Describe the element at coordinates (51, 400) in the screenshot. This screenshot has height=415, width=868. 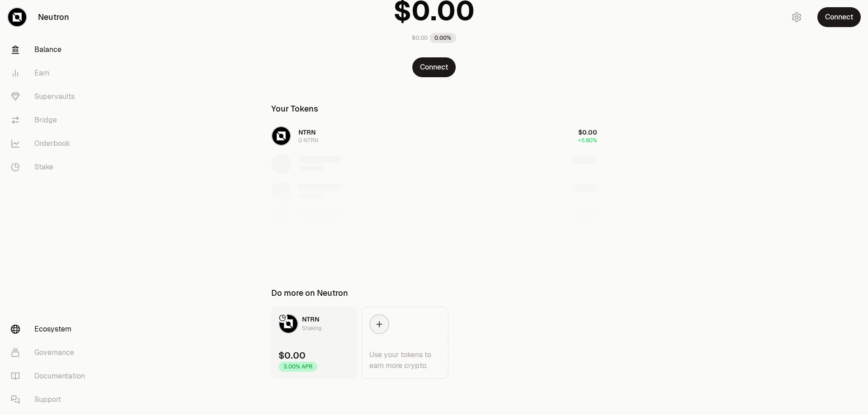
I see `a: Support` at that location.